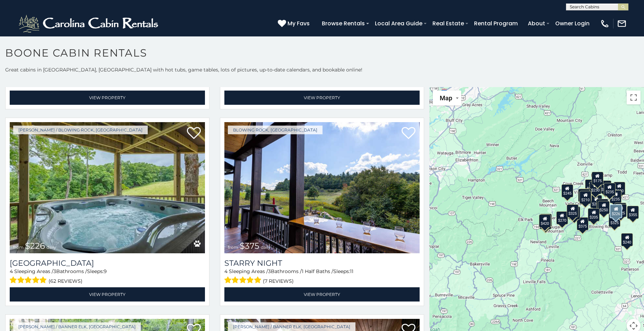  Describe the element at coordinates (322, 263) in the screenshot. I see `h3: Starry Night` at that location.